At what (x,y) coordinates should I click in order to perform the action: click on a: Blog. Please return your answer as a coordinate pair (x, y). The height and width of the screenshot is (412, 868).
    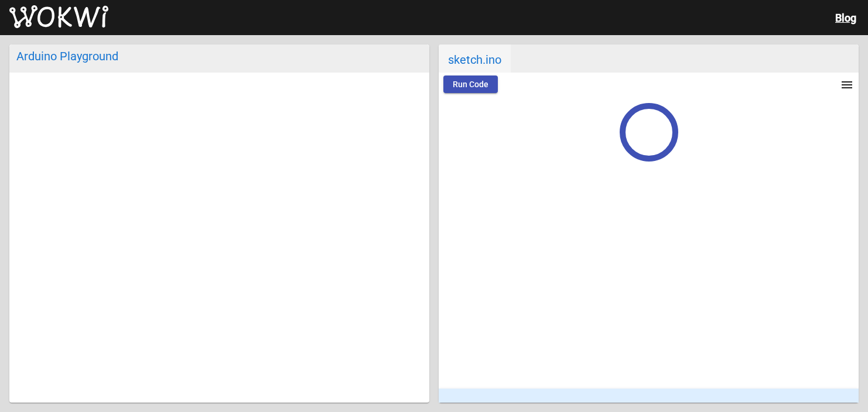
    Looking at the image, I should click on (846, 17).